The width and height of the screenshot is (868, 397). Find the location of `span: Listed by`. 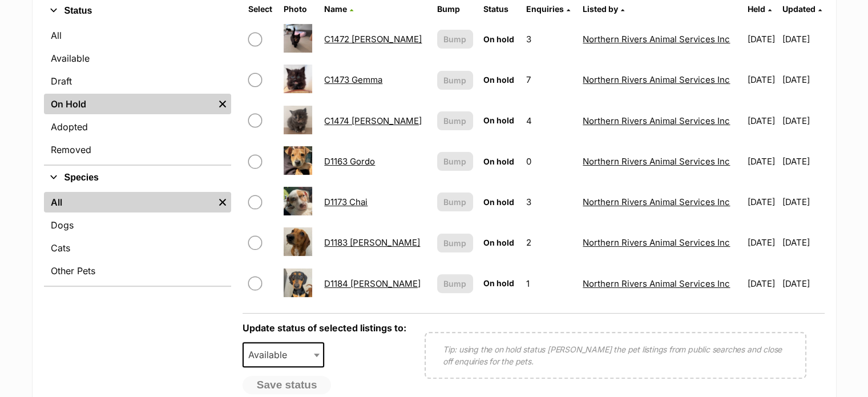

span: Listed by is located at coordinates (600, 9).